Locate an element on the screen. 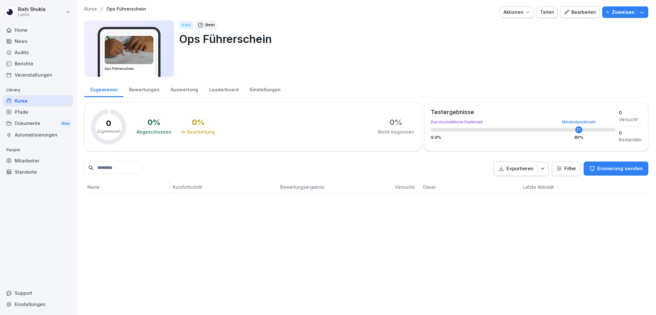  p: 8 min is located at coordinates (210, 25).